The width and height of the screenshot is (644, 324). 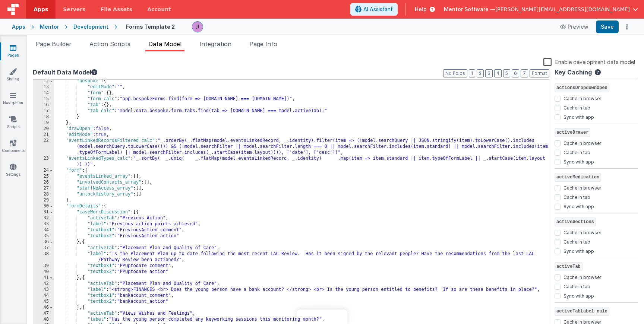 What do you see at coordinates (43, 236) in the screenshot?
I see `div: 35` at bounding box center [43, 236].